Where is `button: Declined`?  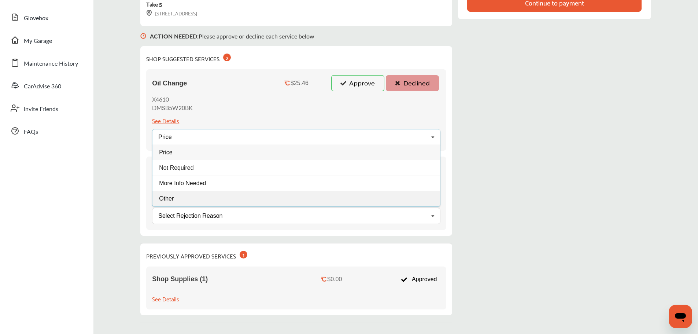
button: Declined is located at coordinates (412, 83).